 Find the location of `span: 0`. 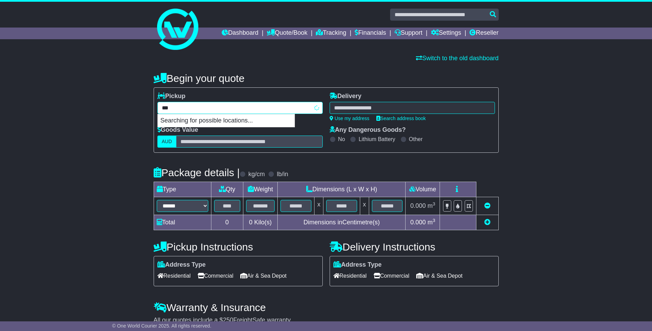

span: 0 is located at coordinates (251, 222).